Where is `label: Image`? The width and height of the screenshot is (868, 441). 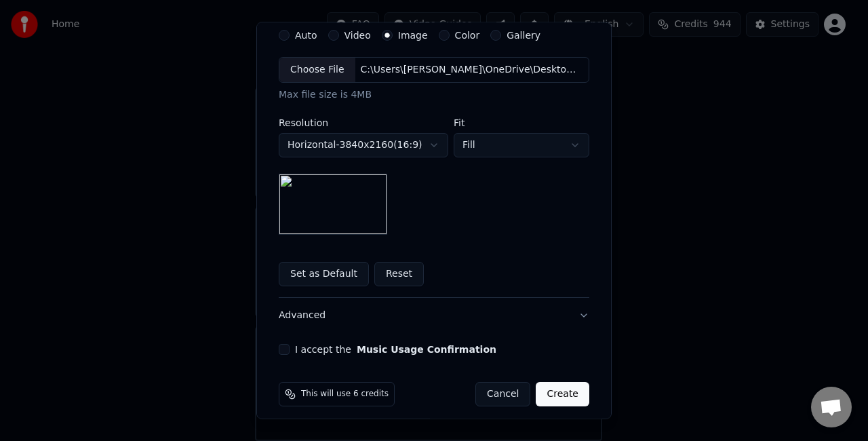
label: Image is located at coordinates (413, 35).